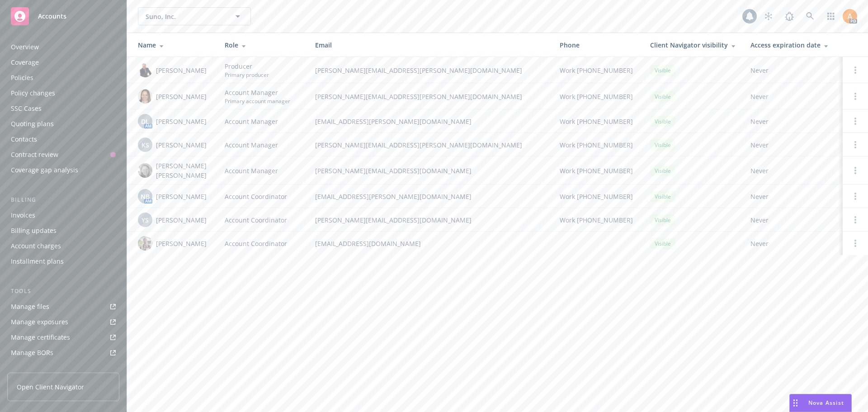  I want to click on a: Manage exposures, so click(63, 322).